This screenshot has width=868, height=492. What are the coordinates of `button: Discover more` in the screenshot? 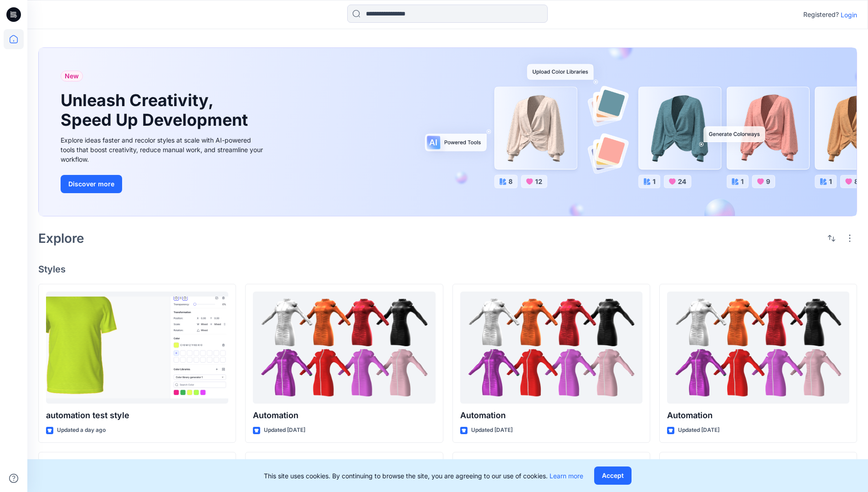 It's located at (91, 183).